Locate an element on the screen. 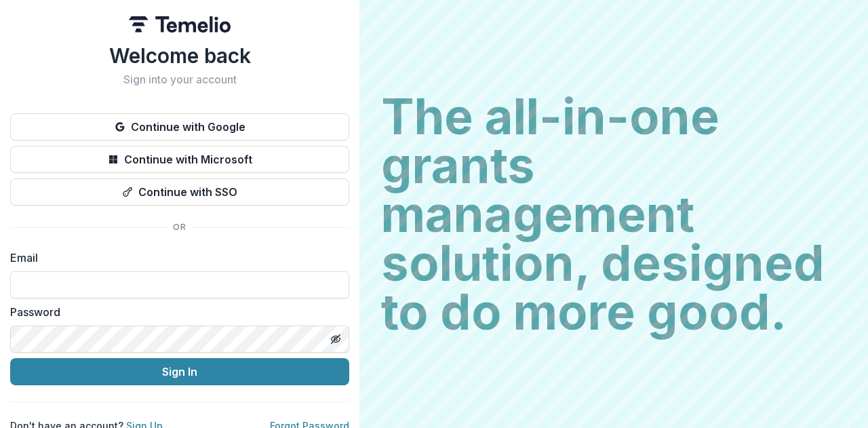  button: Continue with Microsoft is located at coordinates (180, 159).